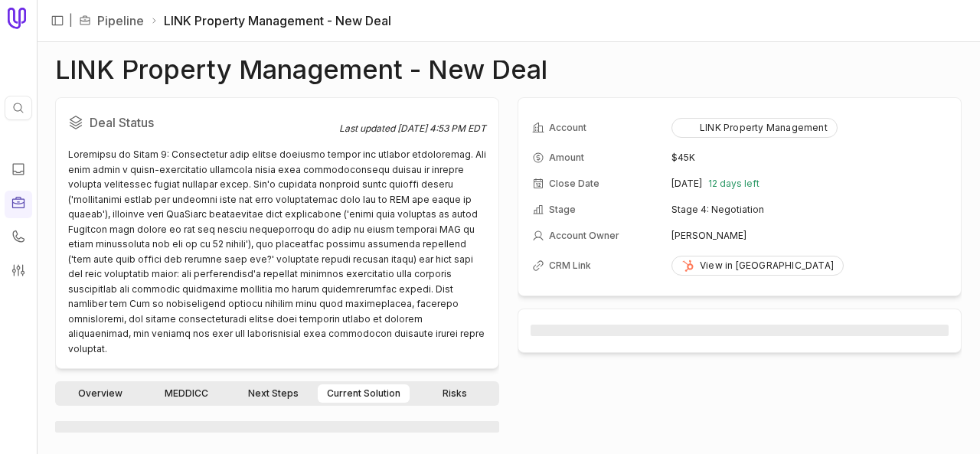 Image resolution: width=980 pixels, height=454 pixels. Describe the element at coordinates (100, 393) in the screenshot. I see `a: Overview` at that location.